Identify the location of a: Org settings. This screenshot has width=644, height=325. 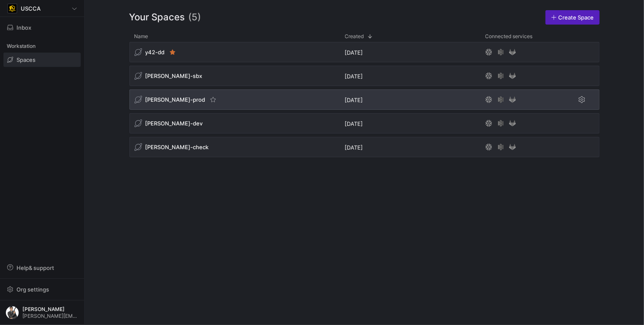
(42, 290).